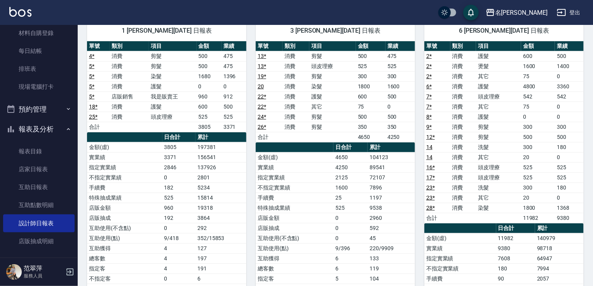 The image size is (593, 286). I want to click on td: 9/396, so click(350, 248).